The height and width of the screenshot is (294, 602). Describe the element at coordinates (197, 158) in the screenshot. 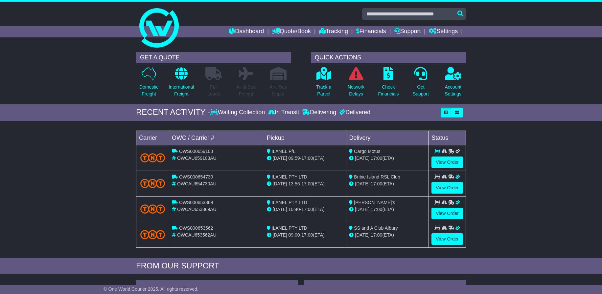

I see `span: OWCAU659103AU` at that location.